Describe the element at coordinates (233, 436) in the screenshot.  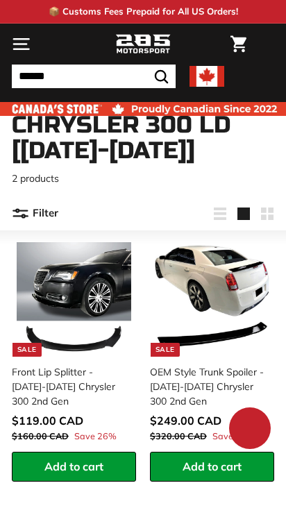
I see `span: Save 22%` at that location.